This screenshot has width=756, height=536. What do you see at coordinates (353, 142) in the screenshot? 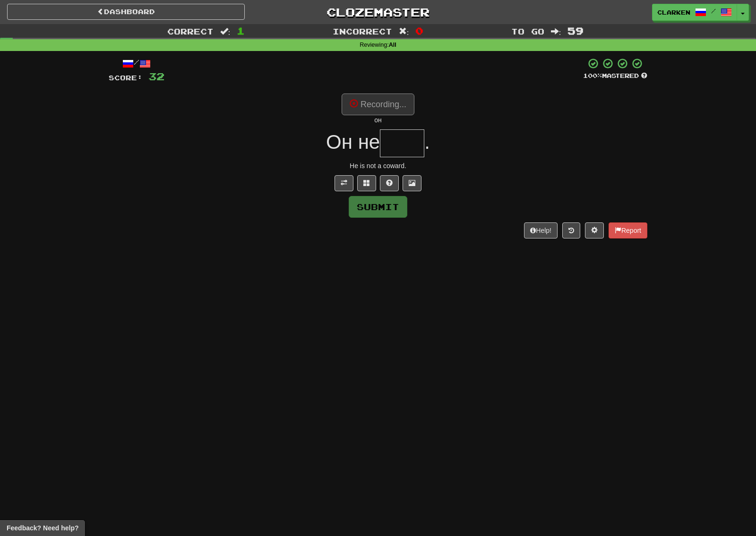
I see `span: Он не` at bounding box center [353, 142].